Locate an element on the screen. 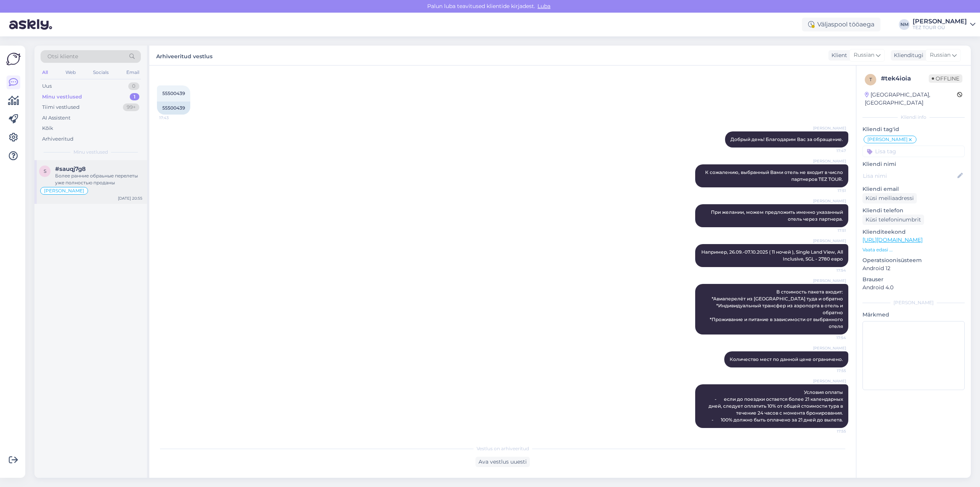 This screenshot has height=487, width=980. div: Klienditugi is located at coordinates (907, 55).